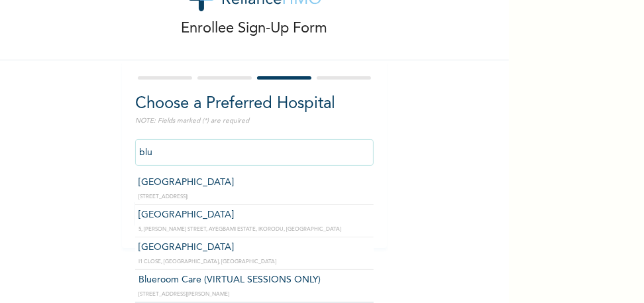 The image size is (644, 303). I want to click on h2: Choose a Preferred Hospital, so click(254, 104).